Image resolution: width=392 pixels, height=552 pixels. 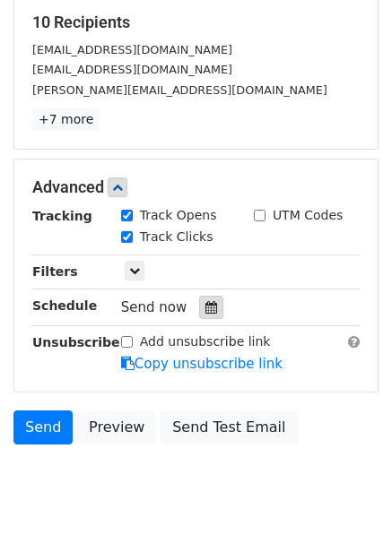 I want to click on strong: Unsubscribe, so click(x=76, y=342).